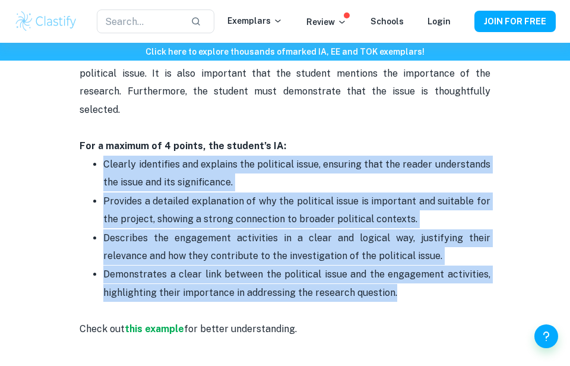 The height and width of the screenshot is (366, 570). Describe the element at coordinates (285, 52) in the screenshot. I see `h6: Click here to explore thousands of marked IA, EE and TOK exemplars !` at that location.